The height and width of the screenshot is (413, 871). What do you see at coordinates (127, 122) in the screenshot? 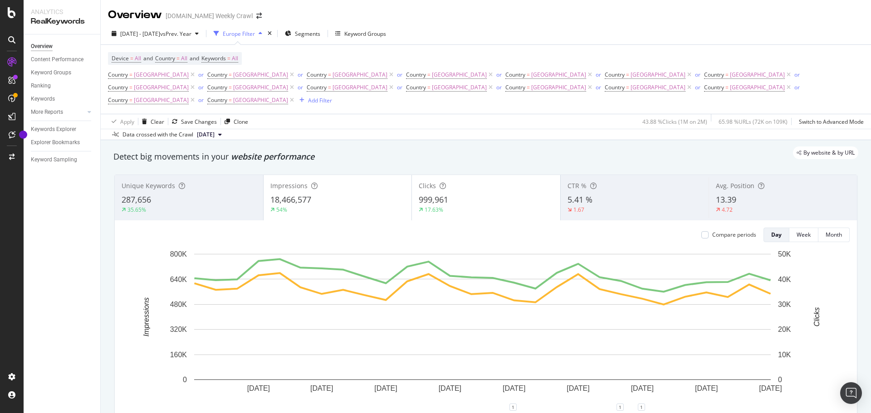
I see `div: Apply` at bounding box center [127, 122].